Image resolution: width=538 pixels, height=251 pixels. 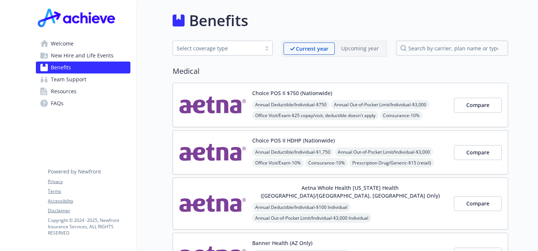 I want to click on button: Banner Health (AZ Only), so click(x=282, y=243).